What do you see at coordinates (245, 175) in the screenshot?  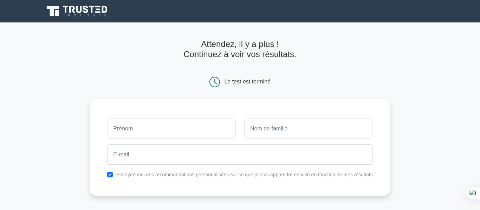 I see `font: Envoyez-moi des recommandations personnalisées sur ce que je dois apprendre ensuite en fonction d...` at bounding box center [245, 175].